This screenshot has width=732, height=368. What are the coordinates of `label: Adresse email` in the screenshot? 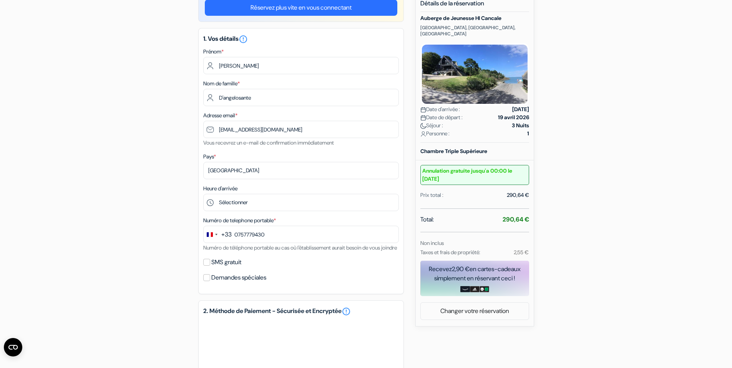 It's located at (220, 115).